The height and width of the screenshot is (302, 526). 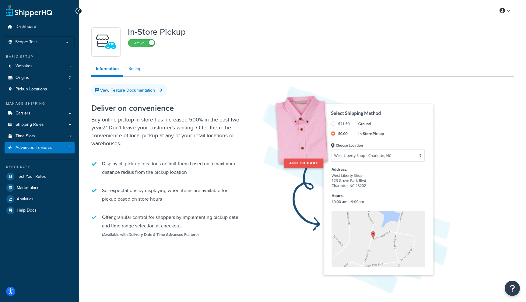 I want to click on span: Advanced Features, so click(x=34, y=148).